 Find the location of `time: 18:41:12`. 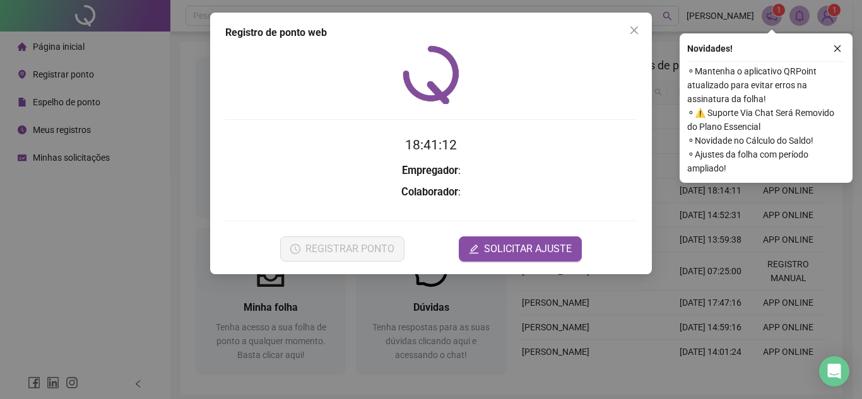

time: 18:41:12 is located at coordinates (431, 145).